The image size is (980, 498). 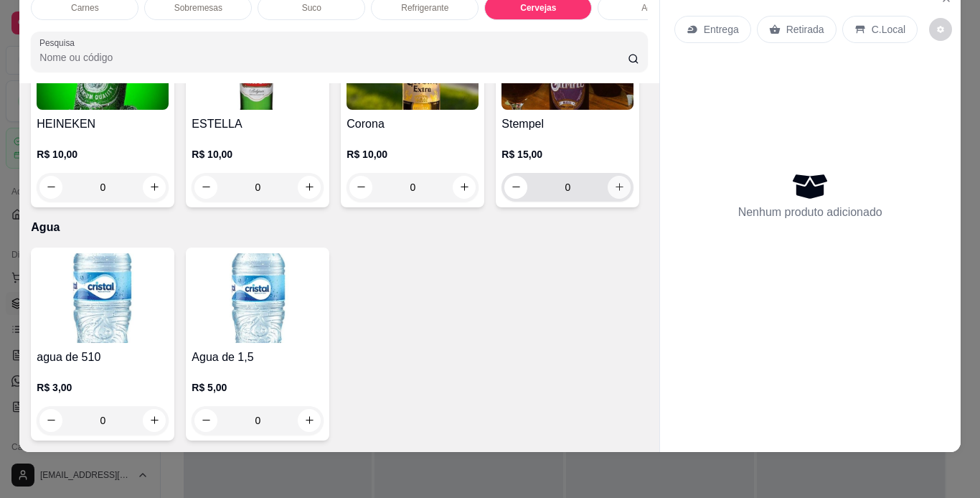 I want to click on p: C.Local, so click(x=888, y=30).